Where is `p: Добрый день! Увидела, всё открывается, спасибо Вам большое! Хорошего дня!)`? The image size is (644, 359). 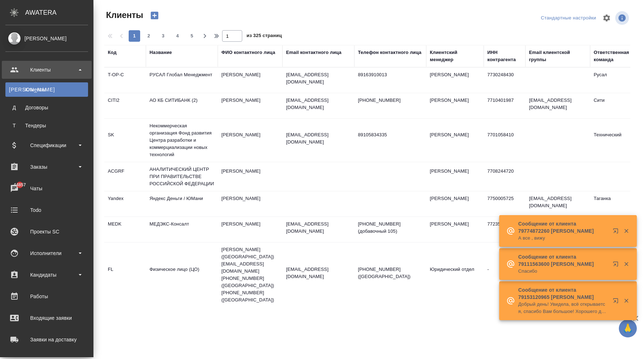 p: Добрый день! Увидела, всё открывается, спасибо Вам большое! Хорошего дня!) is located at coordinates (563, 308).